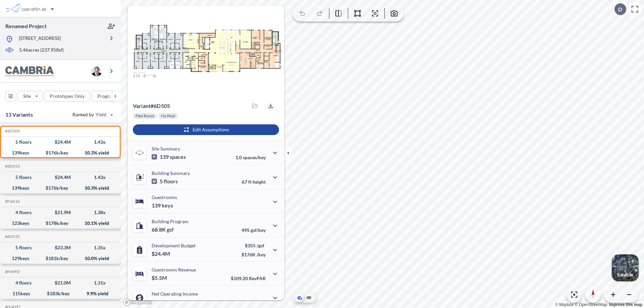  Describe the element at coordinates (151, 106) in the screenshot. I see `p: # 6d505` at that location.